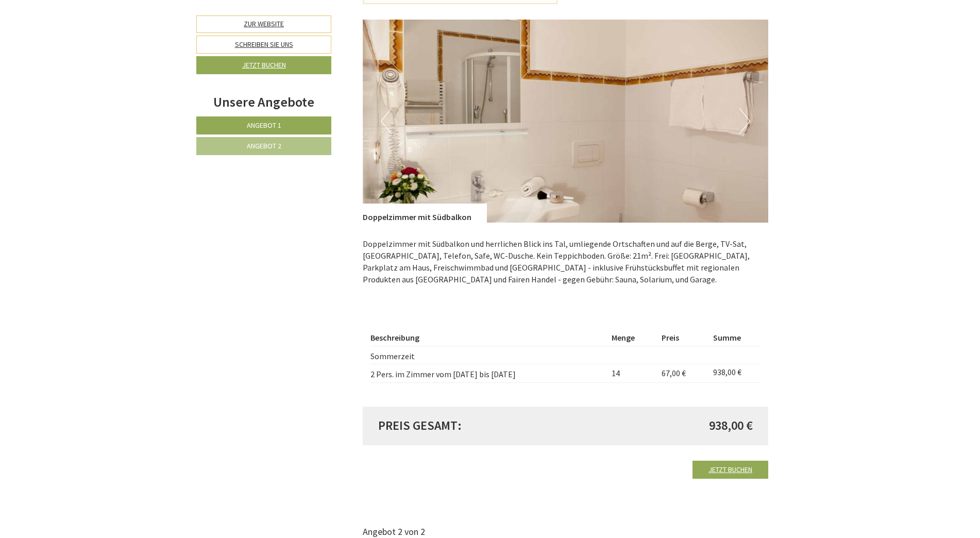 Image resolution: width=980 pixels, height=538 pixels. Describe the element at coordinates (393, 532) in the screenshot. I see `span: Angebot 2 von 2` at that location.